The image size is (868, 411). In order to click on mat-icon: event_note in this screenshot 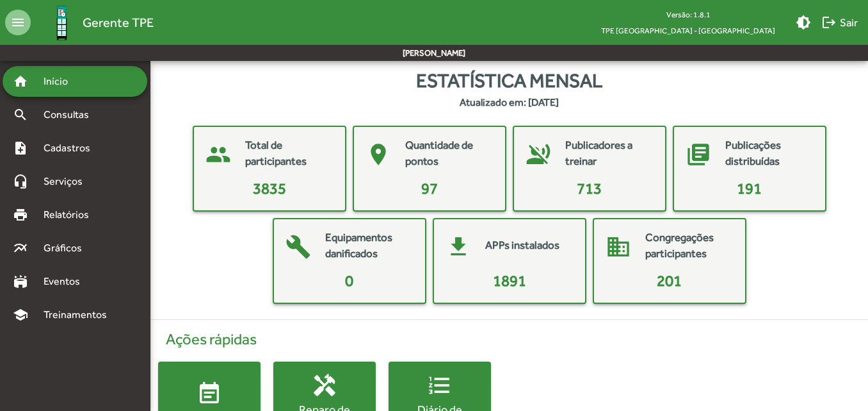, I will do `click(209, 393)`.